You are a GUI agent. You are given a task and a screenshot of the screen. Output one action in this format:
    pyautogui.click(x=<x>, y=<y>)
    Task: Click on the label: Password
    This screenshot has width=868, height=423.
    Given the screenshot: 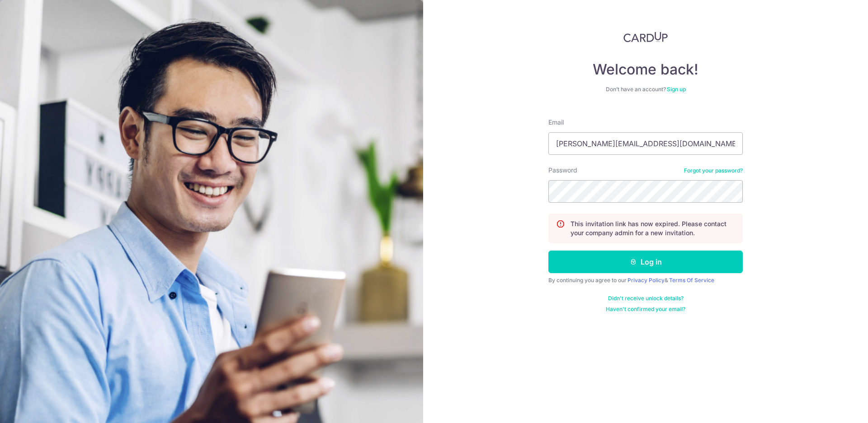 What is the action you would take?
    pyautogui.click(x=563, y=170)
    